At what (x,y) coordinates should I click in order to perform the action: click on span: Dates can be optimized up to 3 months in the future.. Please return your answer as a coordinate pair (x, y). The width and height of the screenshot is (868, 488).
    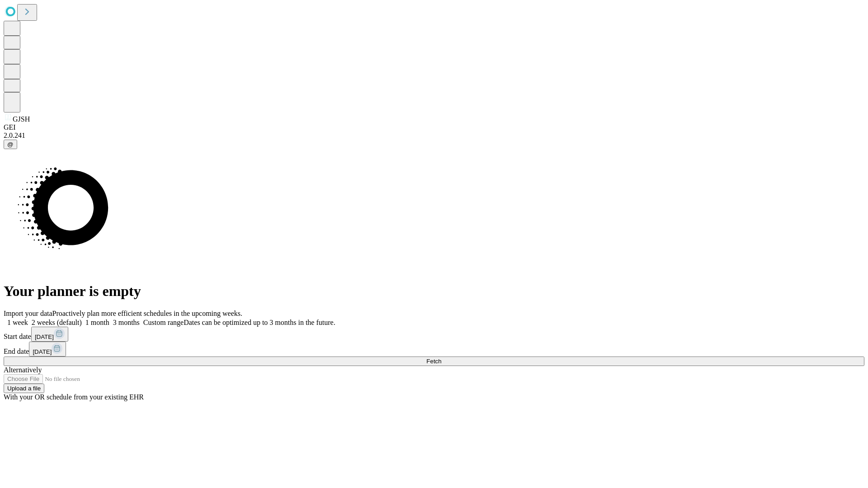
    Looking at the image, I should click on (259, 322).